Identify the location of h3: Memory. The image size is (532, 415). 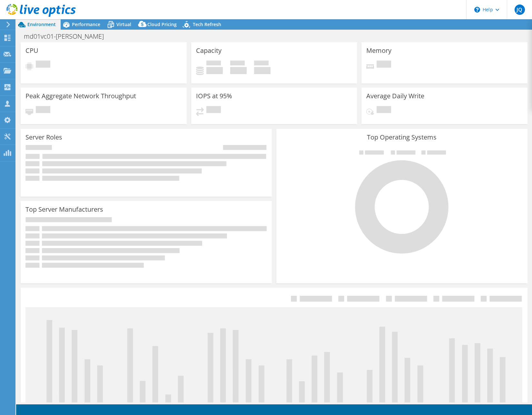
(379, 51).